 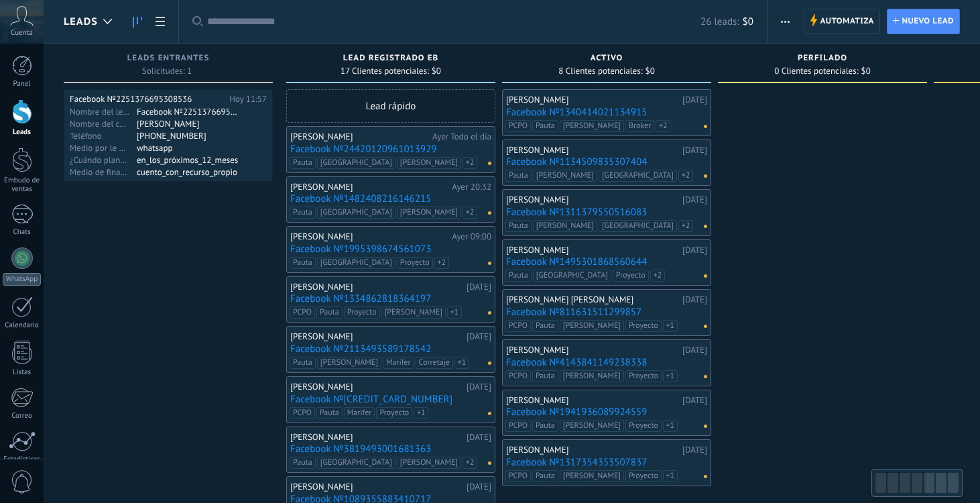 What do you see at coordinates (391, 349) in the screenshot?
I see `a: Facebook №2113493589178542` at bounding box center [391, 349].